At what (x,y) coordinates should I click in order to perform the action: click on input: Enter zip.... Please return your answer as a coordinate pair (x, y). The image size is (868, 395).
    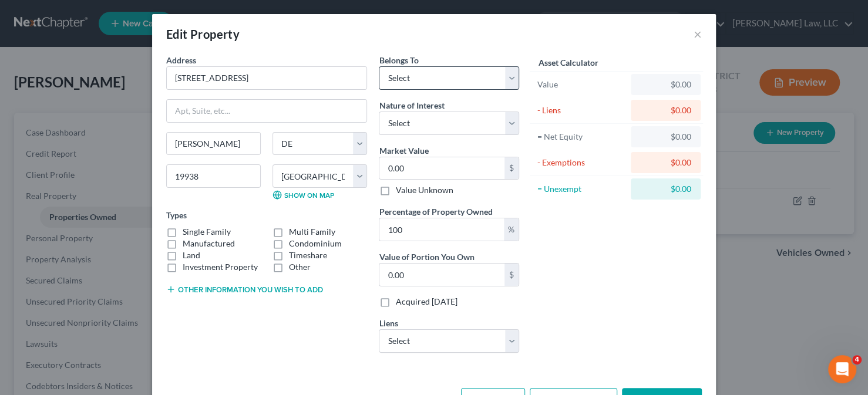
    Looking at the image, I should click on (213, 176).